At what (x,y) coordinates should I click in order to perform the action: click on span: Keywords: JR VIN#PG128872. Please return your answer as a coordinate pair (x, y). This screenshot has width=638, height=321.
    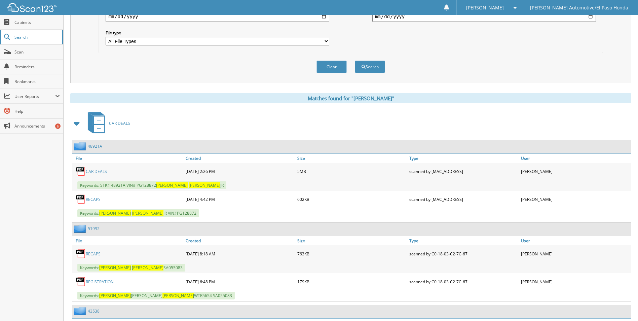
    Looking at the image, I should click on (138, 213).